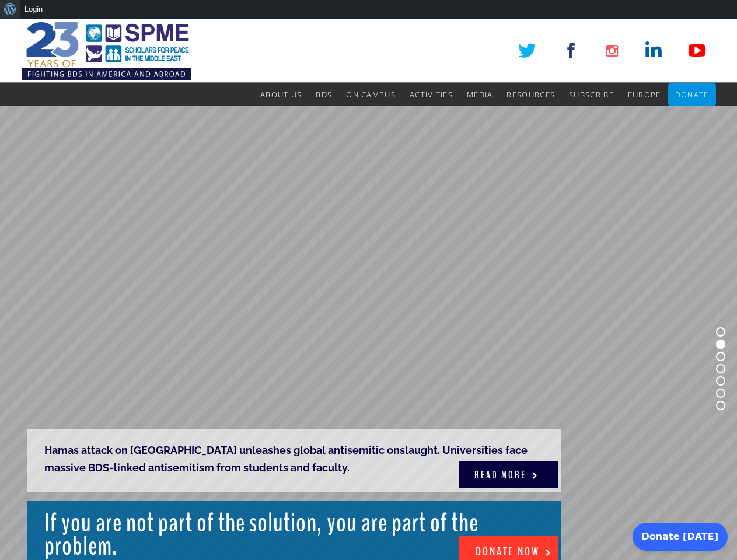 Image resolution: width=737 pixels, height=560 pixels. Describe the element at coordinates (591, 95) in the screenshot. I see `a: Subscribe` at that location.